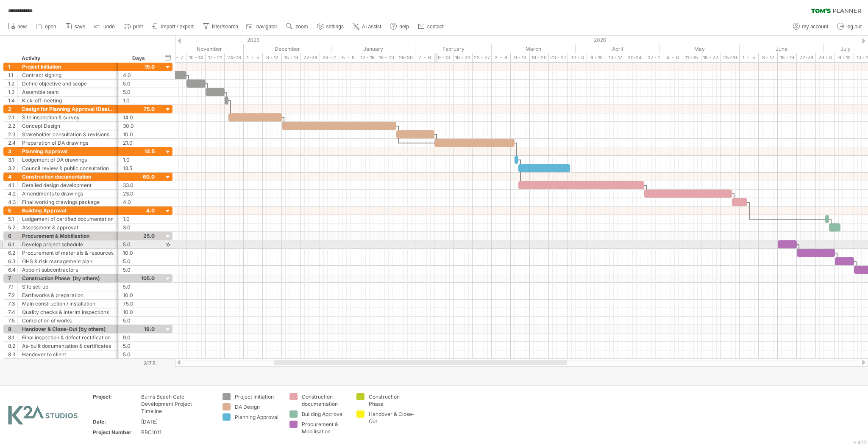  Describe the element at coordinates (387, 57) in the screenshot. I see `div: 19 - 23` at that location.